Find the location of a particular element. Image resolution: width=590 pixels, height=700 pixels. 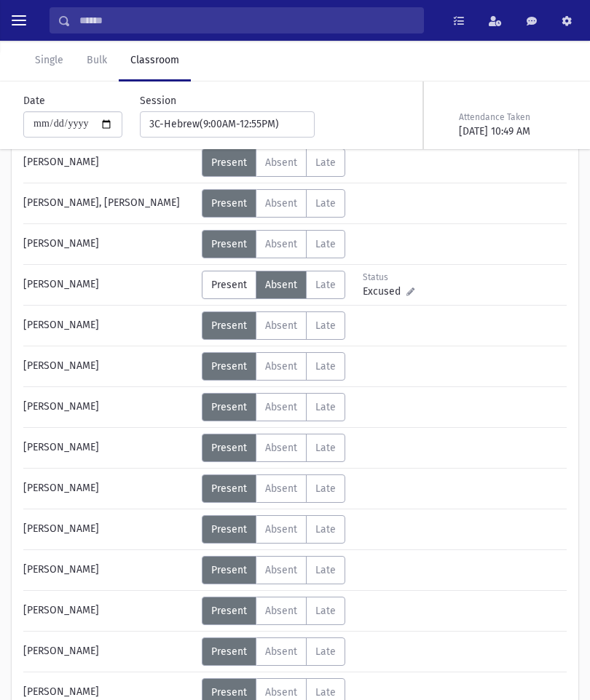

a: Classroom is located at coordinates (154, 61).